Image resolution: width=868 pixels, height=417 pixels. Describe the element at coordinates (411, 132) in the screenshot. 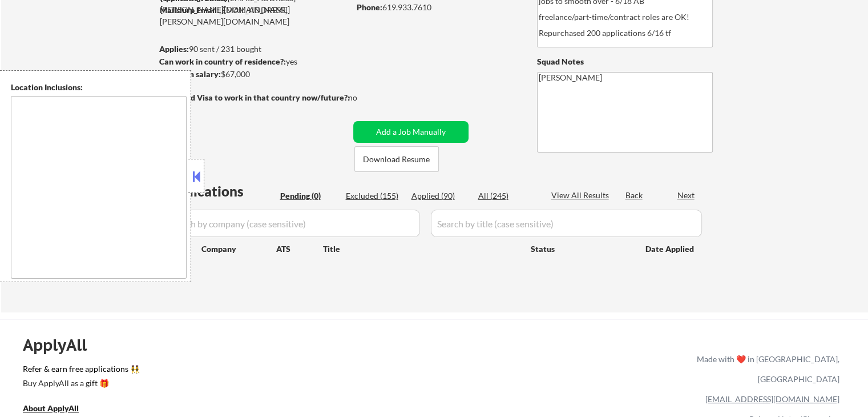

I see `button: Add a Job Manually` at that location.